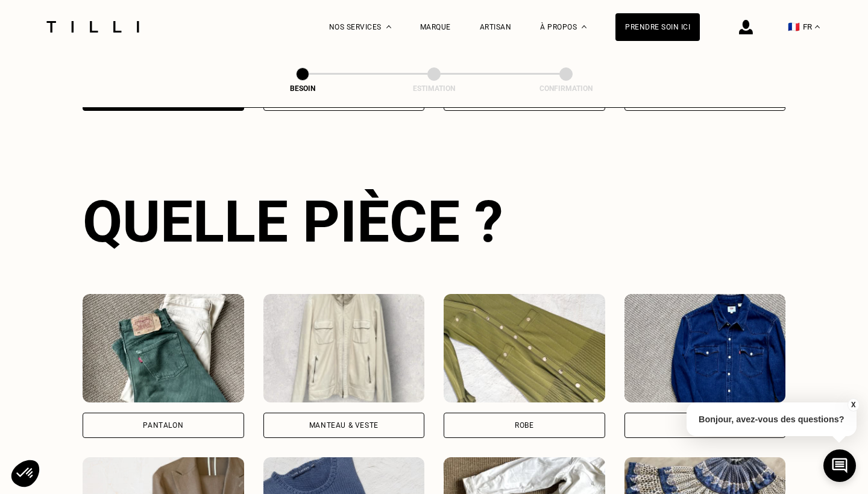 The image size is (868, 494). I want to click on div: Prendre soin ici, so click(658, 27).